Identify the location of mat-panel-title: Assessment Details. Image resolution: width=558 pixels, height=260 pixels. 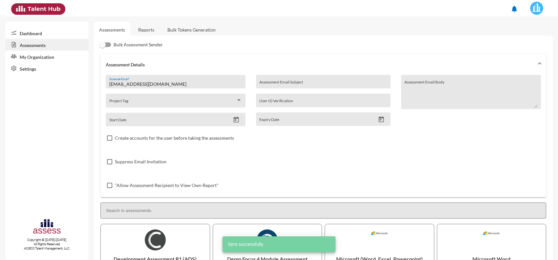
(320, 64).